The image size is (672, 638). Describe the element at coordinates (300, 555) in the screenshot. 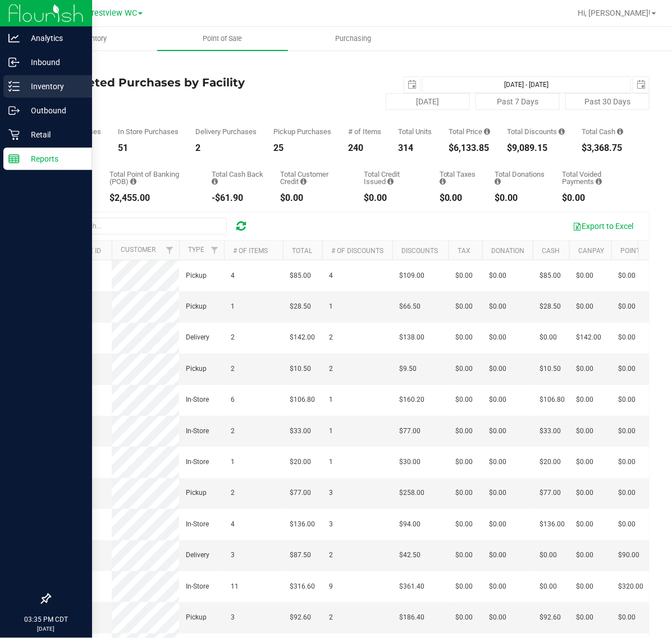

I see `span: $87.50` at that location.